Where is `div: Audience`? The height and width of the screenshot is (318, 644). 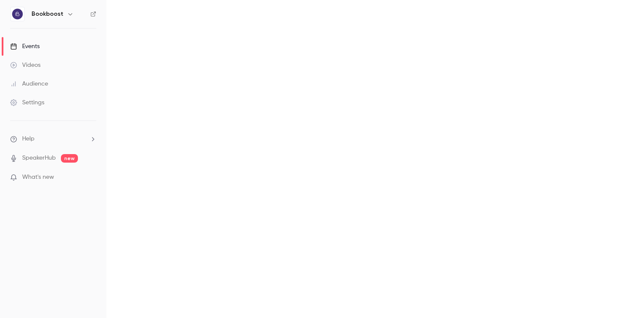
div: Audience is located at coordinates (29, 84).